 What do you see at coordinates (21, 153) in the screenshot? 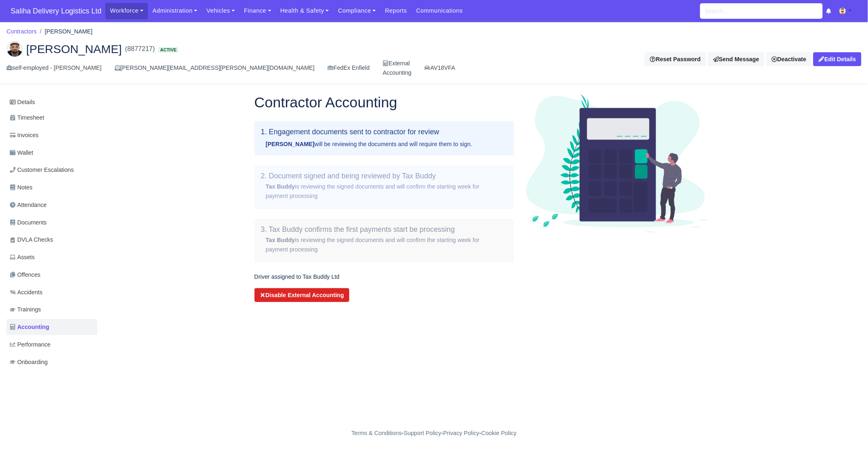
I see `span: Wallet` at bounding box center [21, 153].